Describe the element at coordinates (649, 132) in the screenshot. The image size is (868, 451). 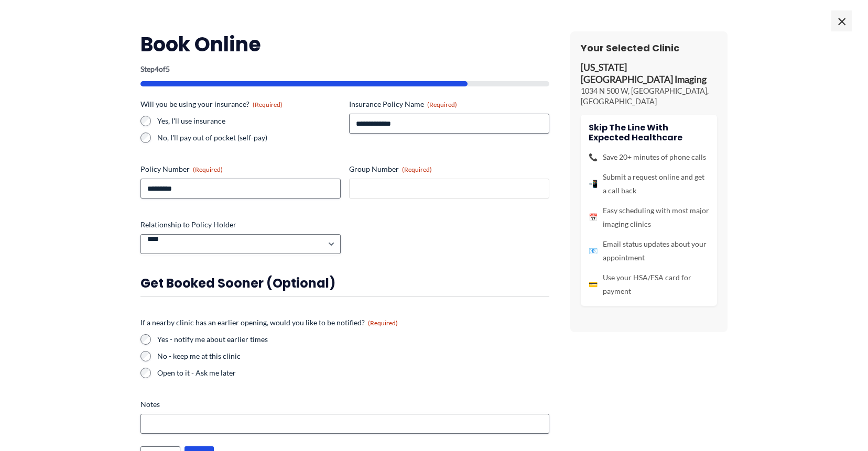
I see `h4: Skip the line with Expected Healthcare` at that location.